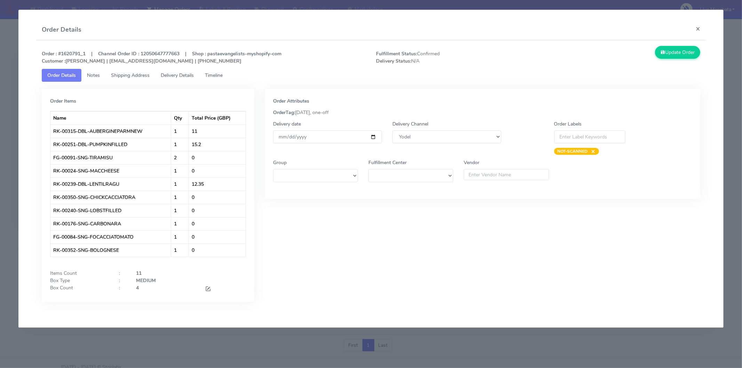  Describe the element at coordinates (397, 54) in the screenshot. I see `strong: Fulfillment Status:` at that location.